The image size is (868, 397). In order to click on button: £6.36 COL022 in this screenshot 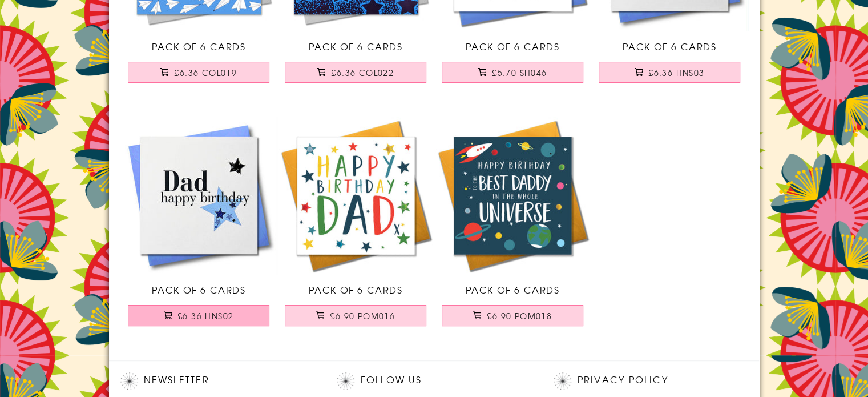, I will do `click(356, 72)`.